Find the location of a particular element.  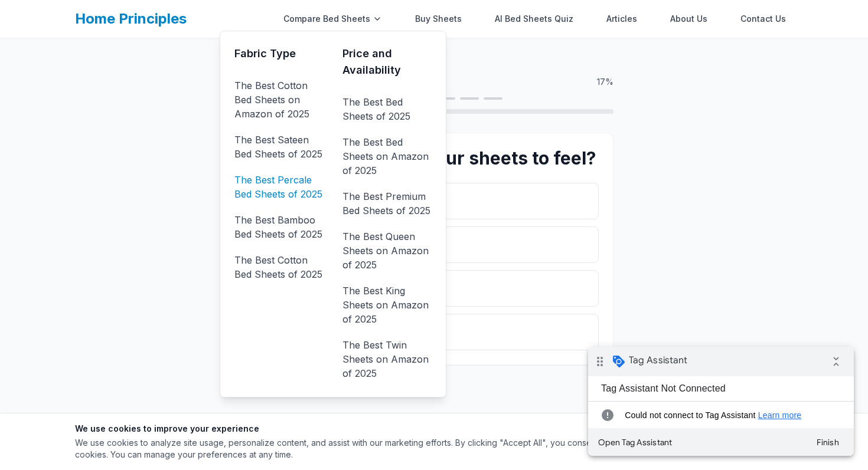

a: Articles is located at coordinates (622, 19).